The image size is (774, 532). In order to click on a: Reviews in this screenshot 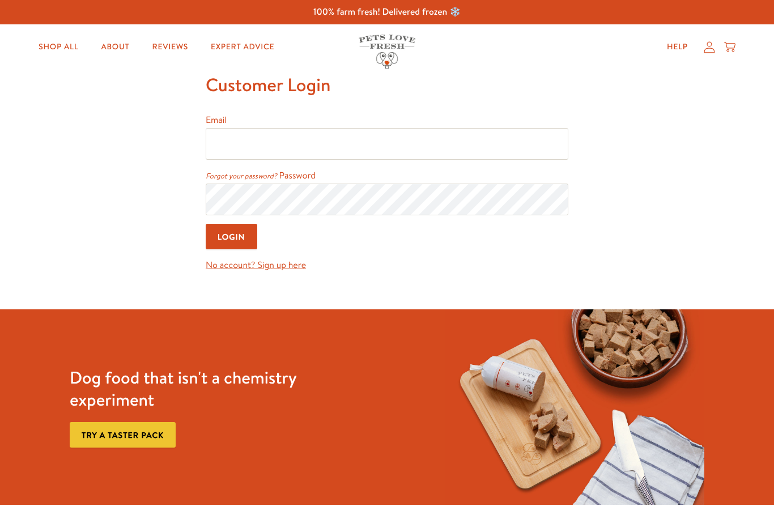, I will do `click(170, 47)`.